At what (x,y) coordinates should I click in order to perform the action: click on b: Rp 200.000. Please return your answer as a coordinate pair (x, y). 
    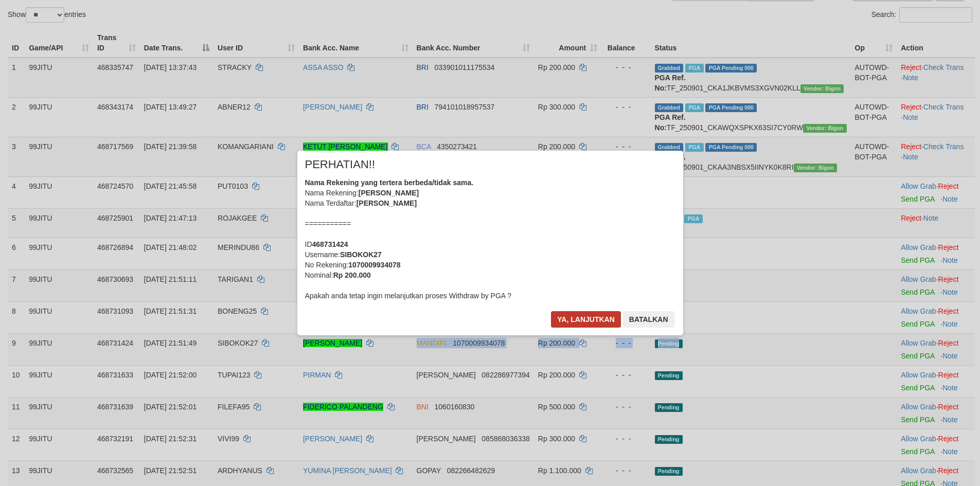
    Looking at the image, I should click on (352, 275).